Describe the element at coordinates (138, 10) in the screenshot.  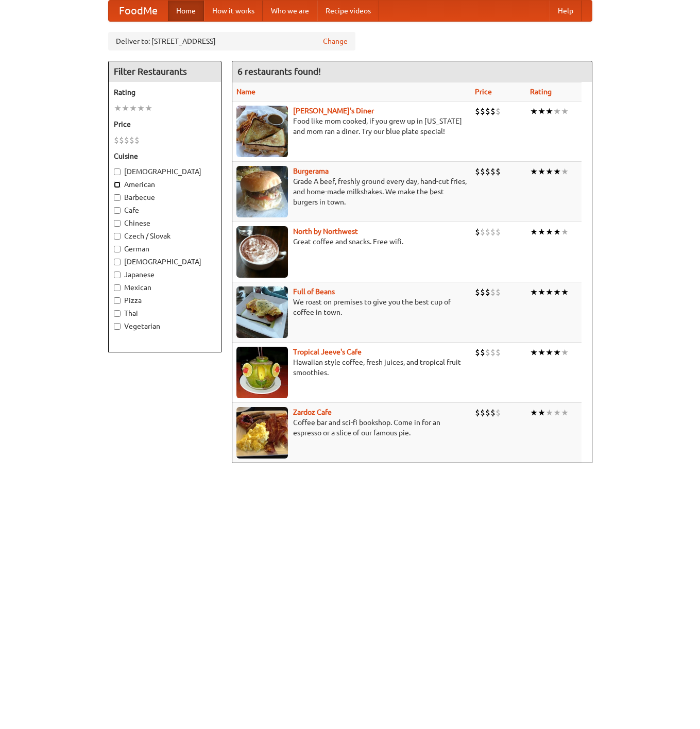
I see `a: FoodMe` at that location.